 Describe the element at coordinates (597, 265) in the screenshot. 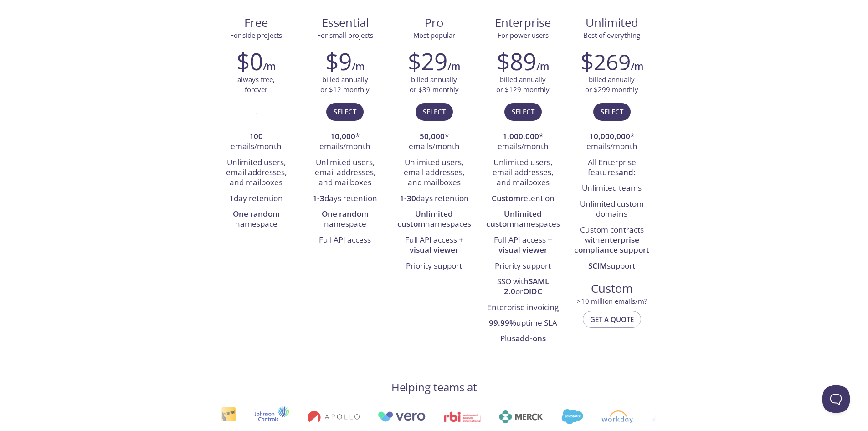

I see `strong: SCIM` at that location.